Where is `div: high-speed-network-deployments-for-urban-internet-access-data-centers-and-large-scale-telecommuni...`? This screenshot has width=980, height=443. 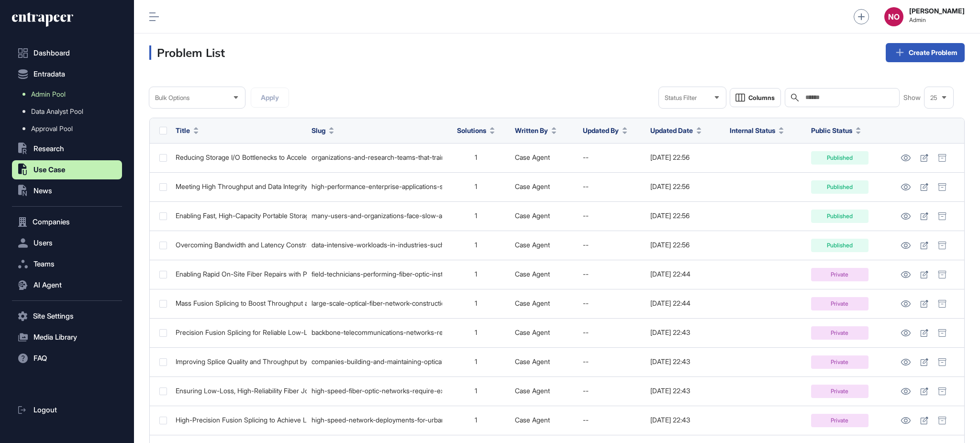
div: high-speed-network-deployments-for-urban-internet-access-data-centers-and-large-scale-telecommuni... is located at coordinates (375, 420).